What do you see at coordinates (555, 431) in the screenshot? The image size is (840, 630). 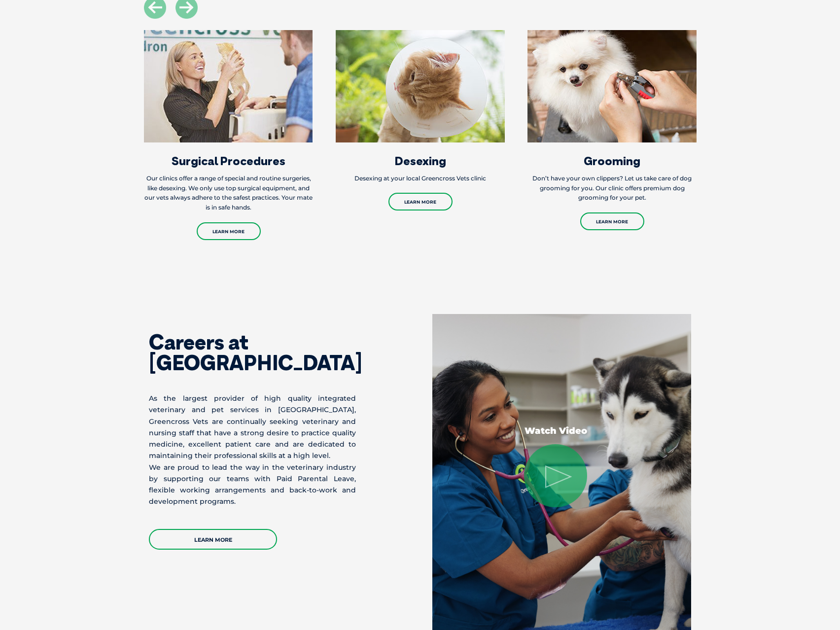 I see `p: Watch Video` at bounding box center [555, 431].